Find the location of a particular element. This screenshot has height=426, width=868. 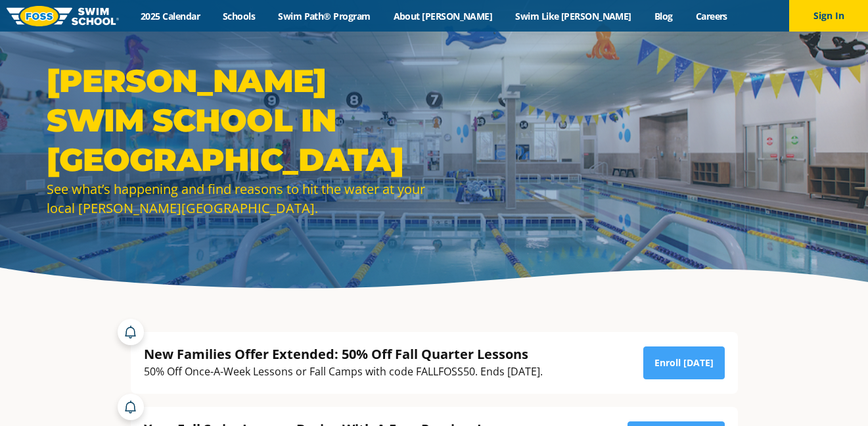

a: Careers is located at coordinates (711, 16).